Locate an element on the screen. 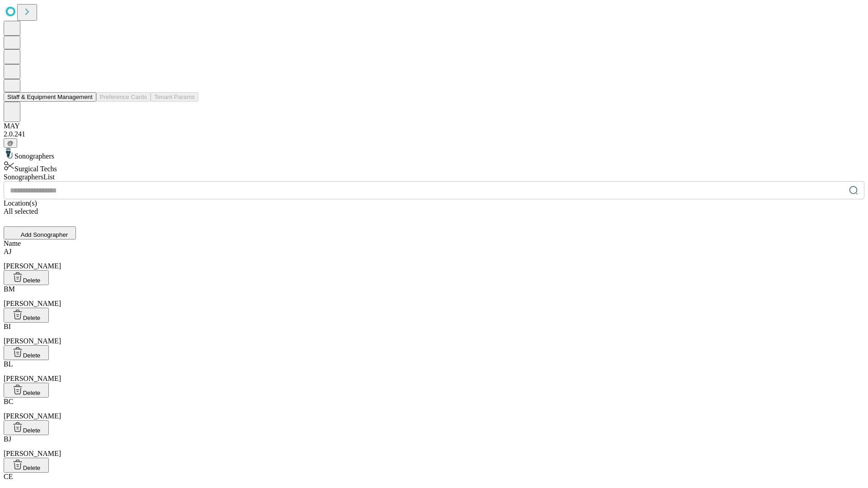 This screenshot has height=488, width=868. span: AJ is located at coordinates (8, 251).